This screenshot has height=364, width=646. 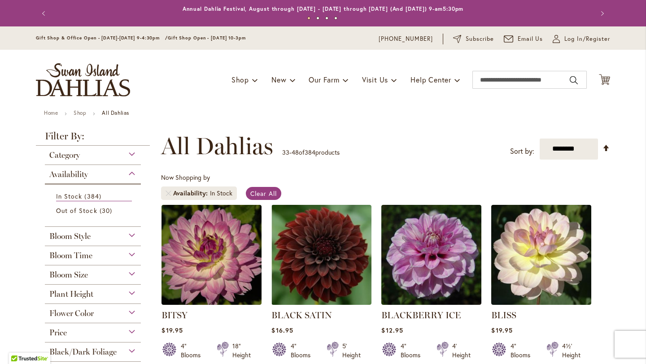 I want to click on a: Email Us, so click(x=524, y=39).